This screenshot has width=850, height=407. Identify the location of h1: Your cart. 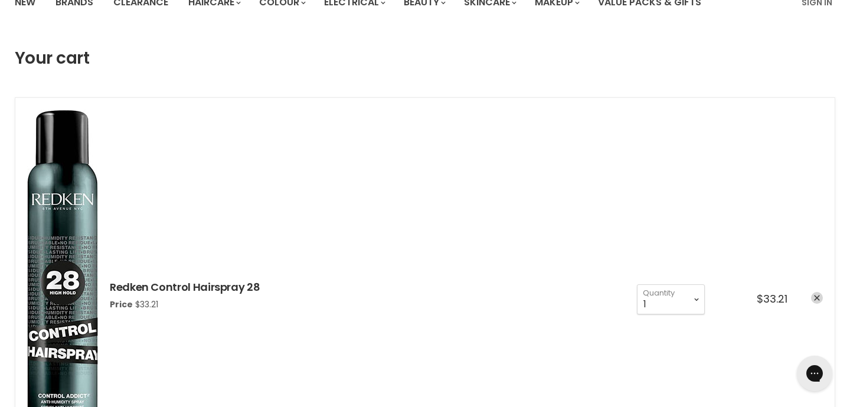
(52, 58).